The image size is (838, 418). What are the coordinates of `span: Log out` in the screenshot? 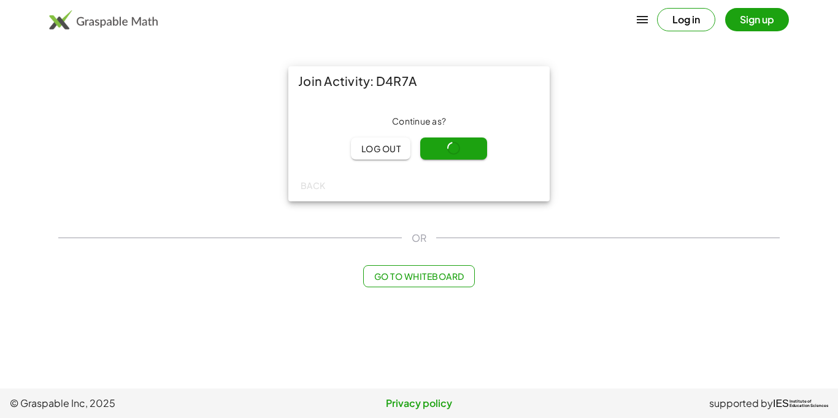 It's located at (380, 148).